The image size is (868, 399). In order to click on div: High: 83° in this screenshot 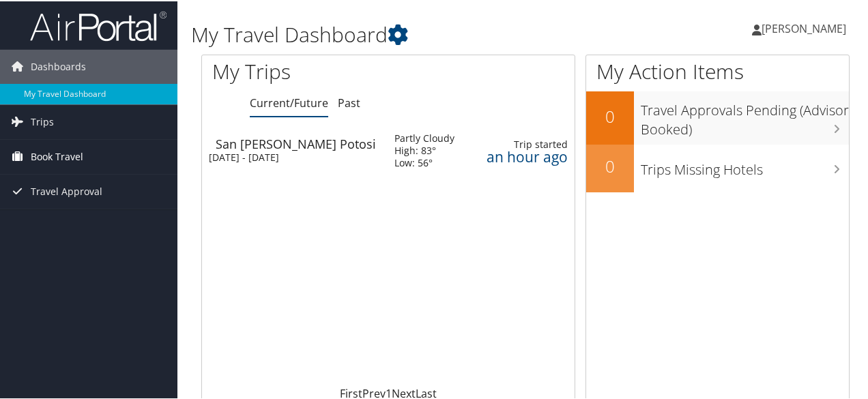, I will do `click(424, 149)`.